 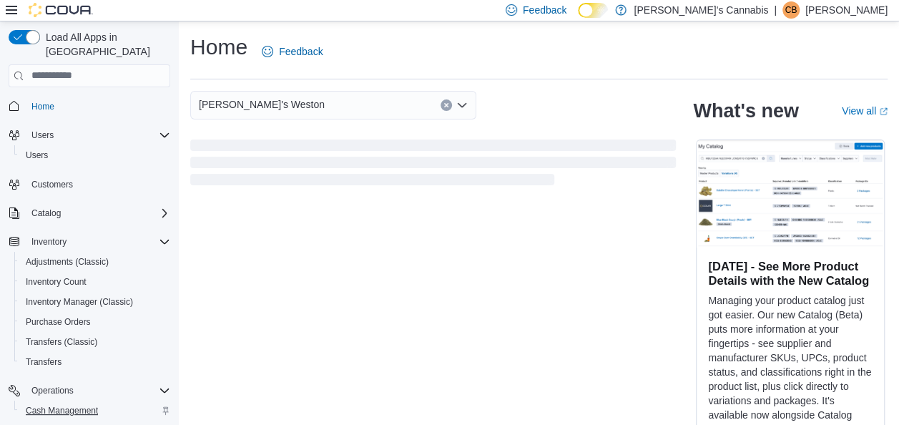 I want to click on button: Transfers, so click(x=95, y=362).